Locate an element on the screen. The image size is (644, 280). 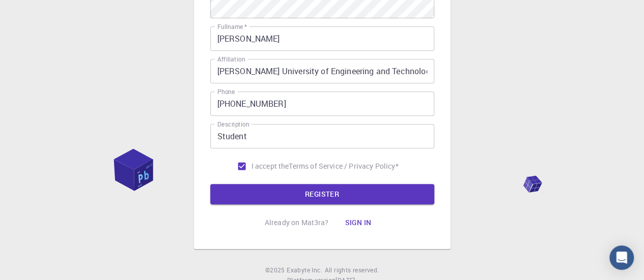
label: Phone is located at coordinates (226, 91).